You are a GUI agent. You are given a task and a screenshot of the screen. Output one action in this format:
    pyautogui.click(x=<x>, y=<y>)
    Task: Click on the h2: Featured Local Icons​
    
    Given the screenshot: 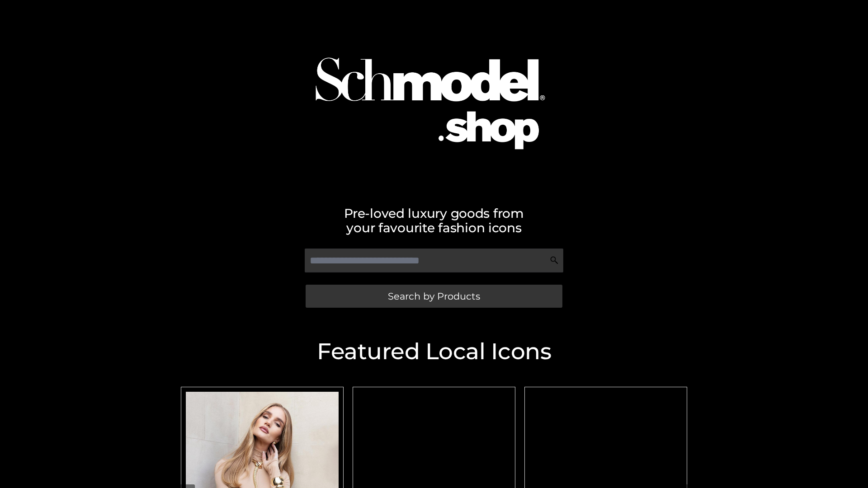 What is the action you would take?
    pyautogui.click(x=434, y=351)
    